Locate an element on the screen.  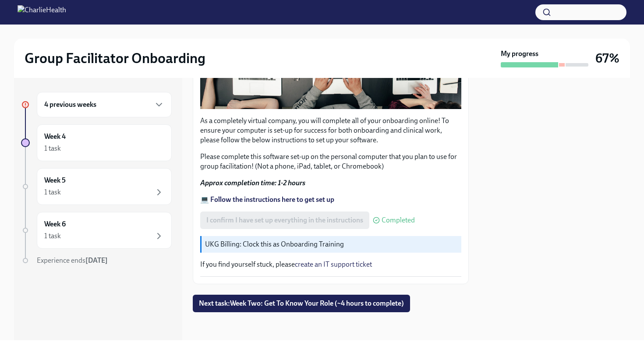
strong: Approx completion time: 1-2 hours is located at coordinates (253, 182).